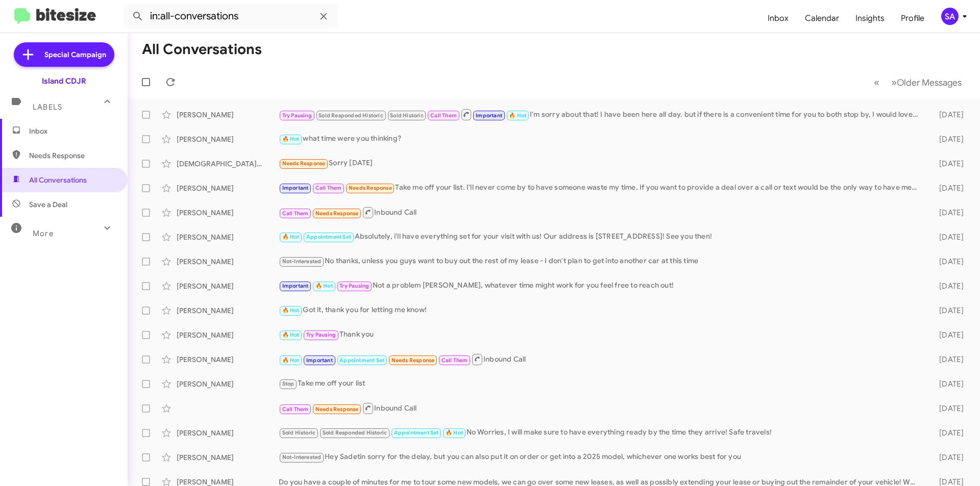 This screenshot has width=980, height=486. What do you see at coordinates (288, 383) in the screenshot?
I see `span: Stop` at bounding box center [288, 383].